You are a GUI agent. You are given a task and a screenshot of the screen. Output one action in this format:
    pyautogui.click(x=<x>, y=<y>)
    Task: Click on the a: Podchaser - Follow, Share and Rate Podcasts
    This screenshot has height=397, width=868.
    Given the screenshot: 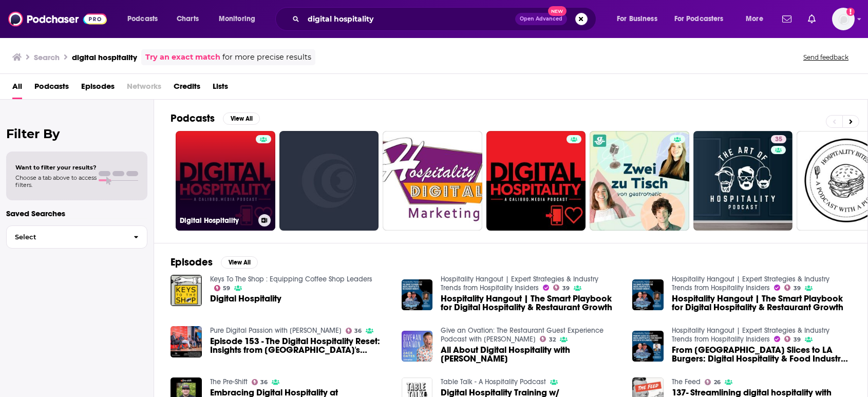 What is the action you would take?
    pyautogui.click(x=58, y=19)
    